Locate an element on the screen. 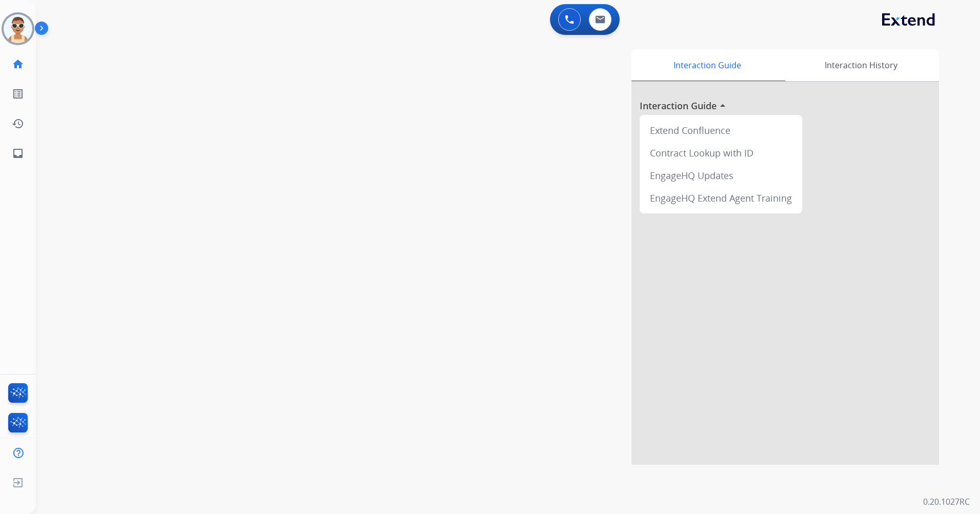 This screenshot has width=980, height=514. div: Interaction History is located at coordinates (861, 65).